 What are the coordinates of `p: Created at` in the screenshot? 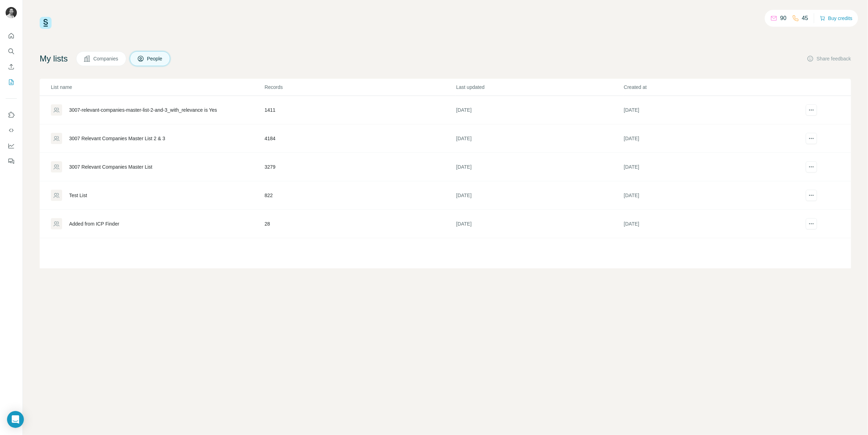 It's located at (708, 87).